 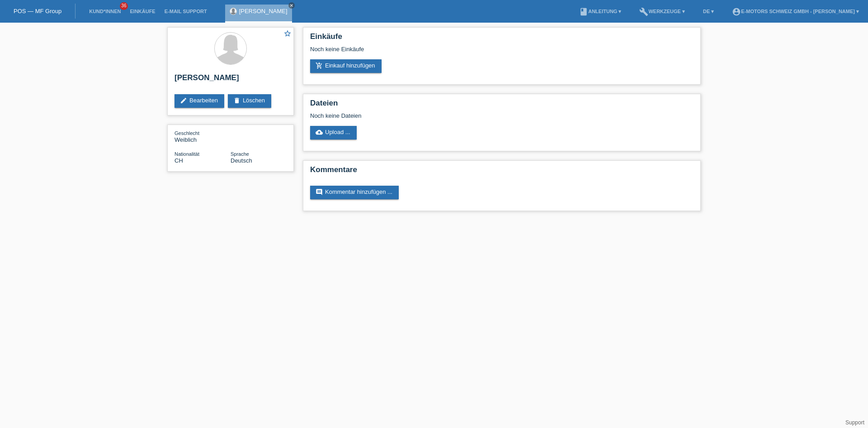 What do you see at coordinates (186, 11) in the screenshot?
I see `a: E-Mail Support` at bounding box center [186, 11].